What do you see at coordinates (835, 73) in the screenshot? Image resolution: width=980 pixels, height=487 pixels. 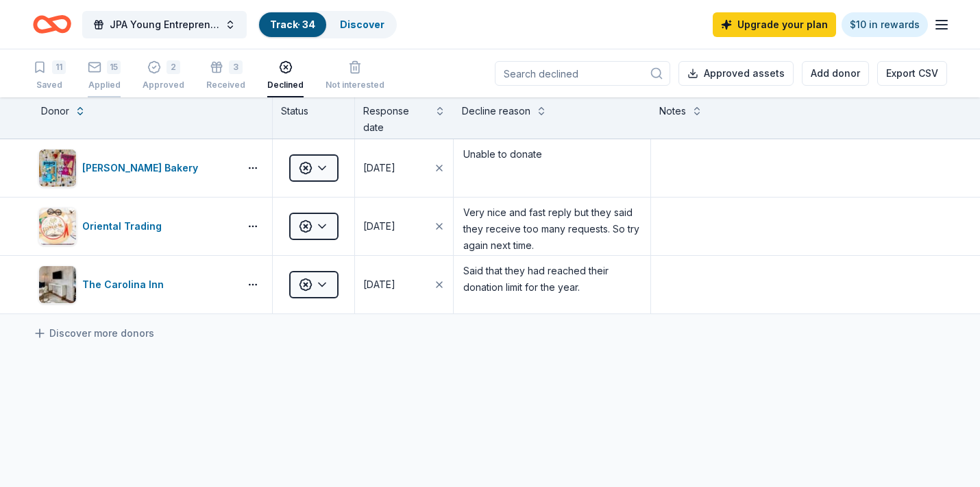 I see `button: Add donor` at bounding box center [835, 73].